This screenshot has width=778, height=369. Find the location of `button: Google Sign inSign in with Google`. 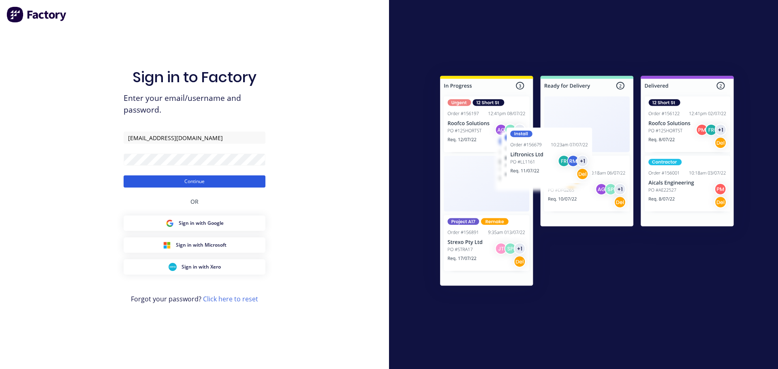

button: Google Sign inSign in with Google is located at coordinates (195, 223).